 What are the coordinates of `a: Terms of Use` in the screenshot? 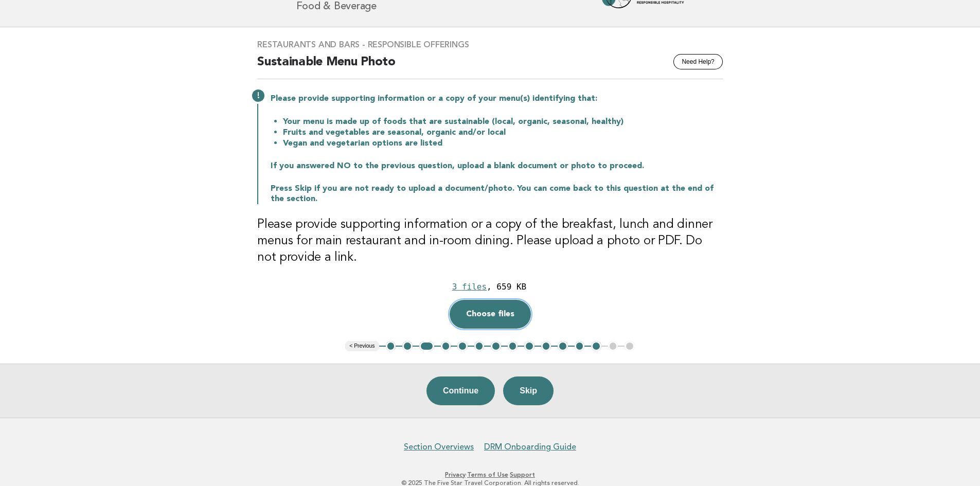 It's located at (488, 474).